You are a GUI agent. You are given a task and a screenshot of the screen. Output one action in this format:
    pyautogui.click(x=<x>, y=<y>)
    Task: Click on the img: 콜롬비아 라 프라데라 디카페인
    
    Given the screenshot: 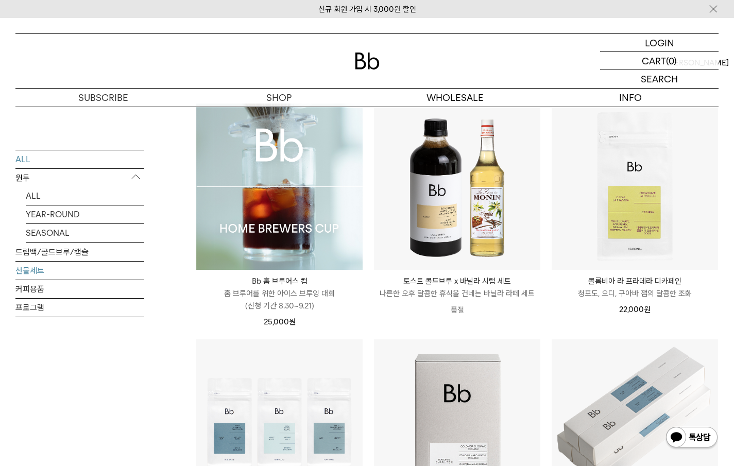 What is the action you would take?
    pyautogui.click(x=635, y=186)
    